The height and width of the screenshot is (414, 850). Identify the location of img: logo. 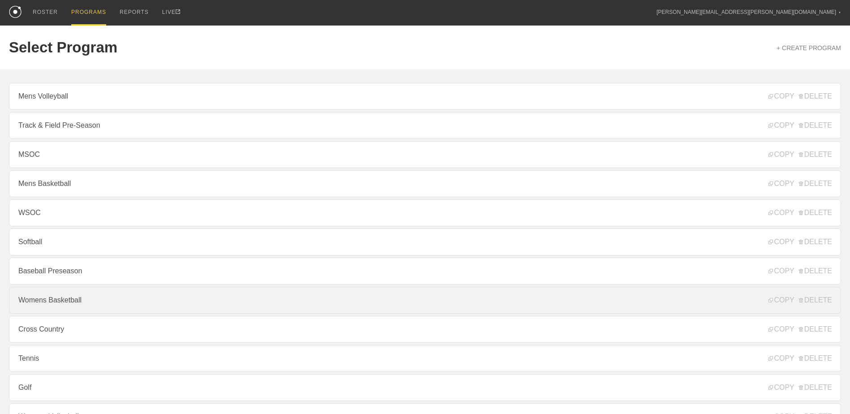
(15, 12).